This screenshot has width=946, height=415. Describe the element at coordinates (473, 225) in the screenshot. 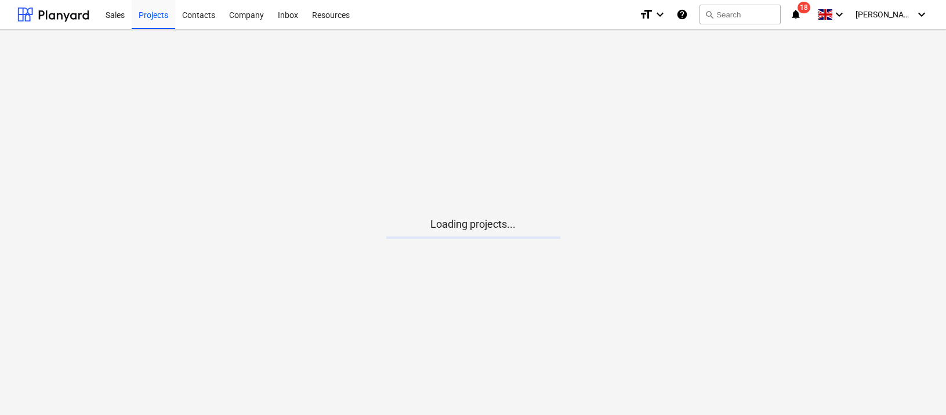

I see `p: Loading projects...` at that location.